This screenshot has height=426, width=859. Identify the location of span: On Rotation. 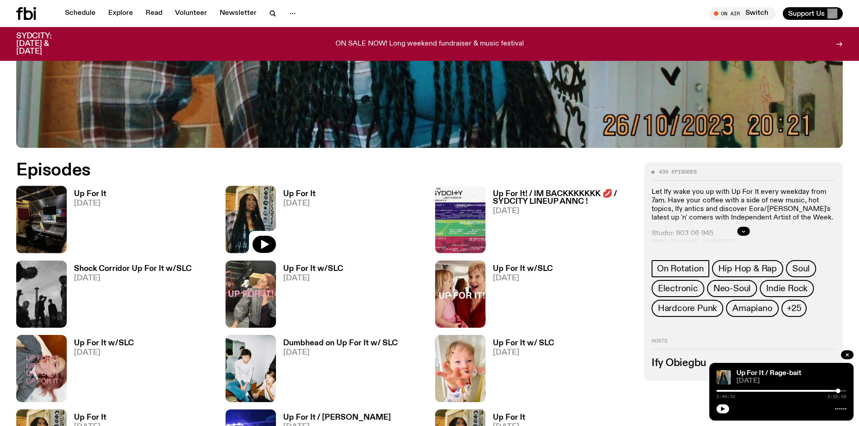
(680, 269).